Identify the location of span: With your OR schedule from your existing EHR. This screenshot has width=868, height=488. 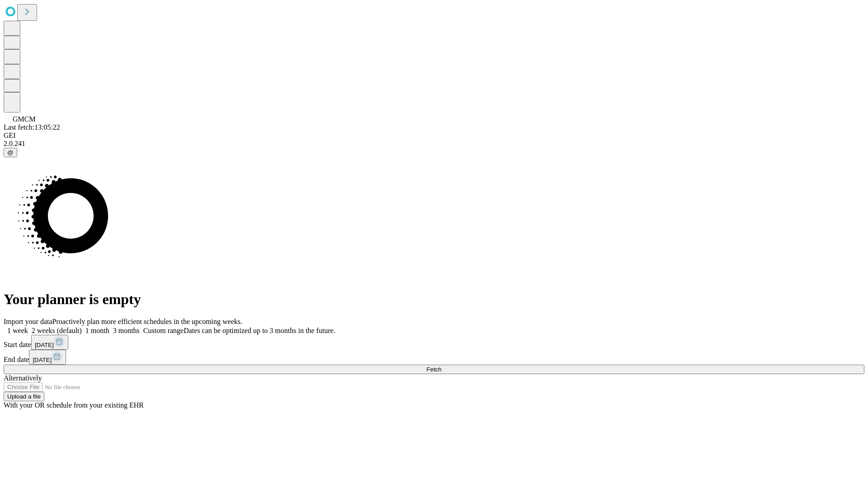
(74, 405).